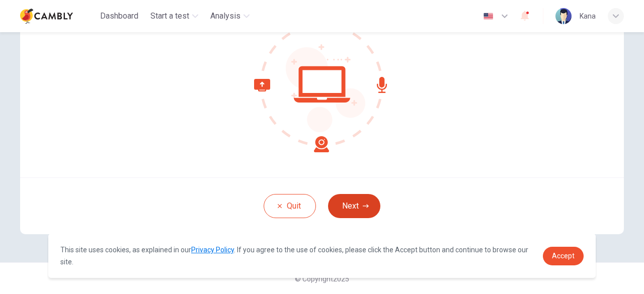 The width and height of the screenshot is (644, 294). Describe the element at coordinates (294, 256) in the screenshot. I see `span: This site uses cookies, as explained in our . If you agree to the use of cookies, please click th...` at that location.